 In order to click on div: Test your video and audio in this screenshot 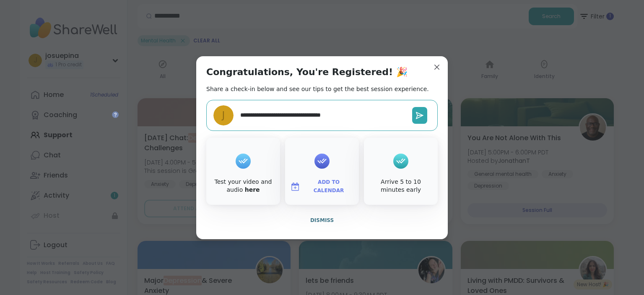, I will do `click(243, 186)`.